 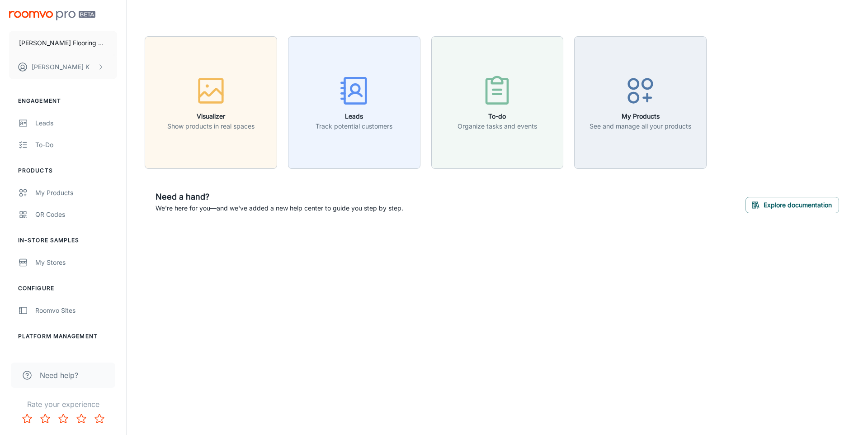 What do you see at coordinates (76, 193) in the screenshot?
I see `div: My Products` at bounding box center [76, 193].